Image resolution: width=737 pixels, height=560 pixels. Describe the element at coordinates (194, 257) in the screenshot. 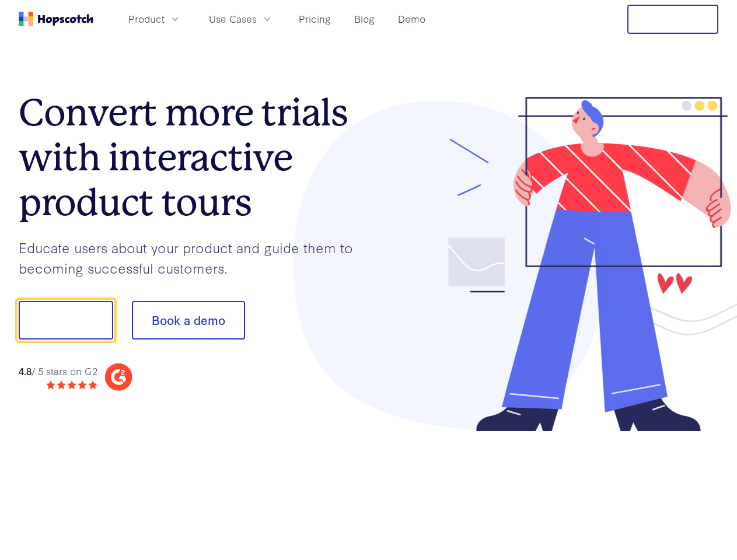

I see `p: Educate users about your product and guide them to becoming successful customers.` at that location.